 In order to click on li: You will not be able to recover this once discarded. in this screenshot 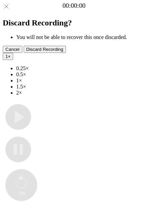, I will do `click(81, 37)`.